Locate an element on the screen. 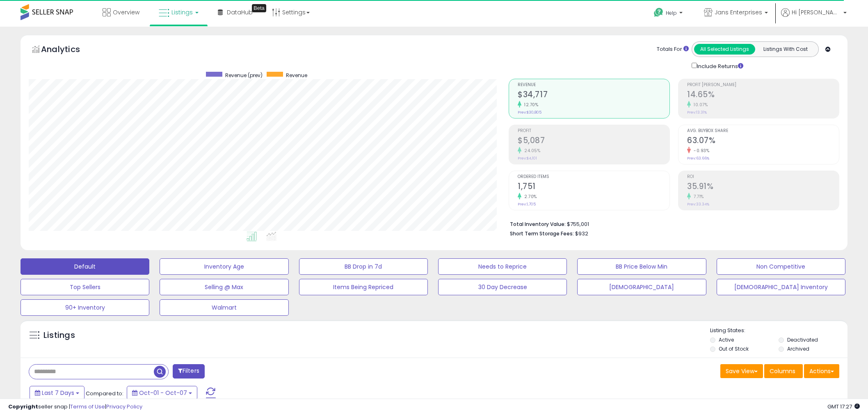  a: Help is located at coordinates (669, 14).